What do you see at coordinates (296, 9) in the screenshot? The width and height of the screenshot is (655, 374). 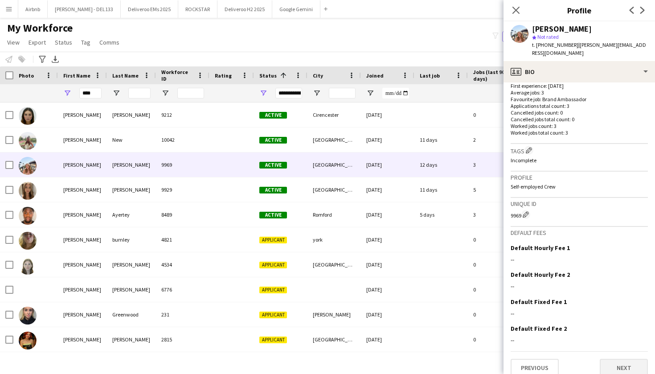 I see `button: Google Gemini` at bounding box center [296, 9].